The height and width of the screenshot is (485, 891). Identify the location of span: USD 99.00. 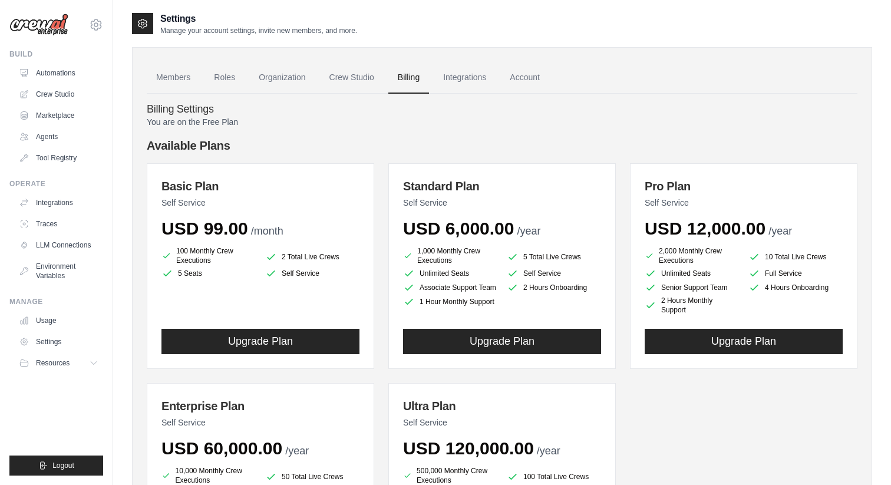
(205, 228).